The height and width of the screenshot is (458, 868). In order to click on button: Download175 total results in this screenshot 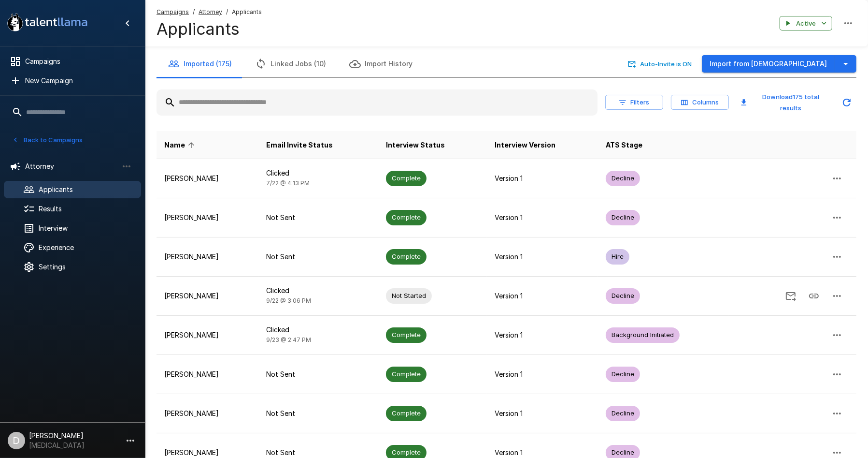, I will do `click(785, 103)`.